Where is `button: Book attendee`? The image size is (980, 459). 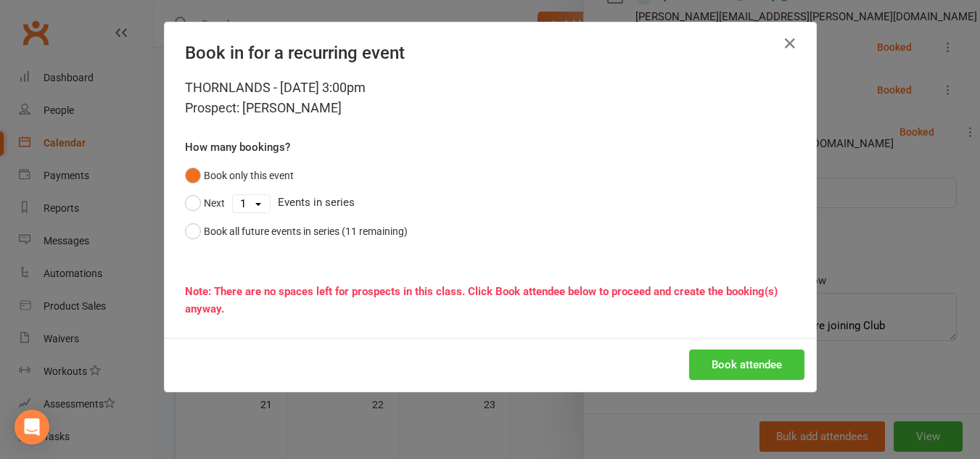 button: Book attendee is located at coordinates (746, 365).